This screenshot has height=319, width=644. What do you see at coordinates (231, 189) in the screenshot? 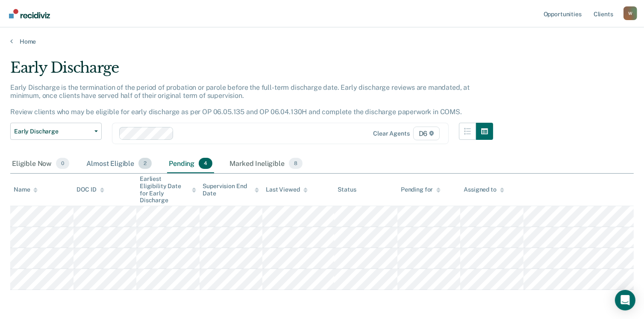
I see `div: Supervision End Date` at bounding box center [231, 189].